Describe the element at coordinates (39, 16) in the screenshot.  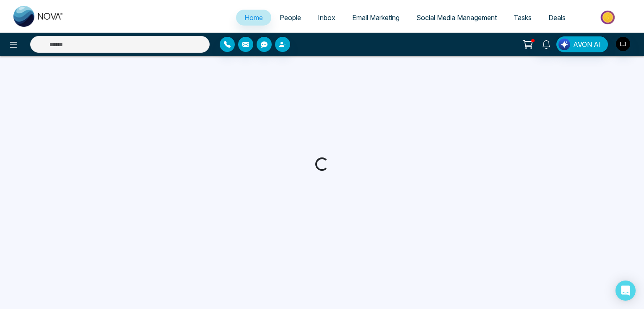
I see `img: Nova CRM Logo` at that location.